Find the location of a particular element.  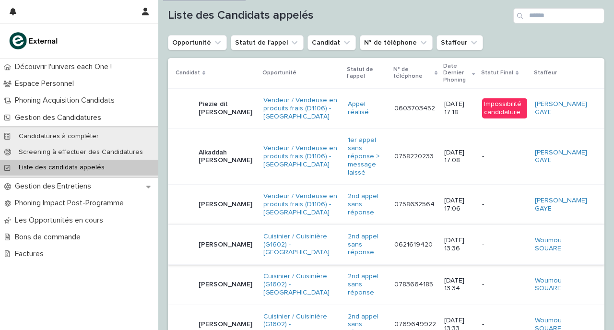

img: bc51vvfgR2QLHU84CWIQ is located at coordinates (34, 41).